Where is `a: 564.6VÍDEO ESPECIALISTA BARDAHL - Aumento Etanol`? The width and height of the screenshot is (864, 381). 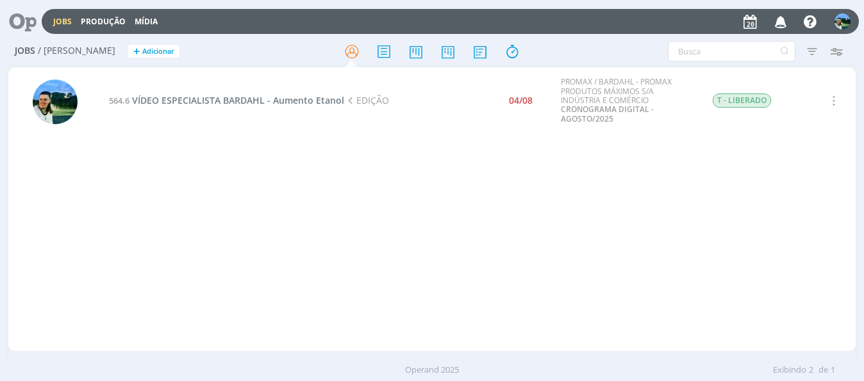
a: 564.6VÍDEO ESPECIALISTA BARDAHL - Aumento Etanol is located at coordinates (226, 100).